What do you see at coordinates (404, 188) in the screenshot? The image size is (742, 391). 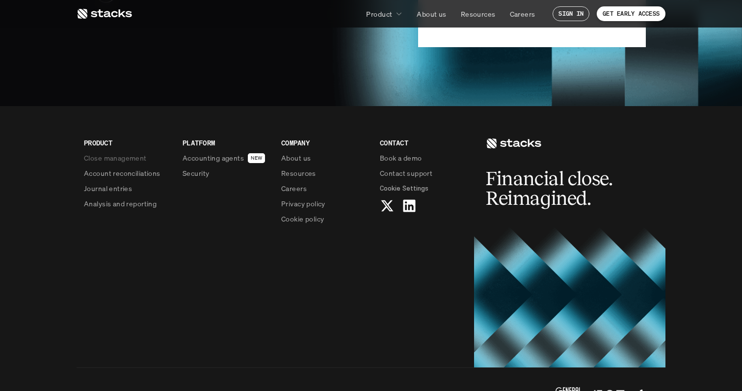 I see `span: Cookie Settings` at bounding box center [404, 188].